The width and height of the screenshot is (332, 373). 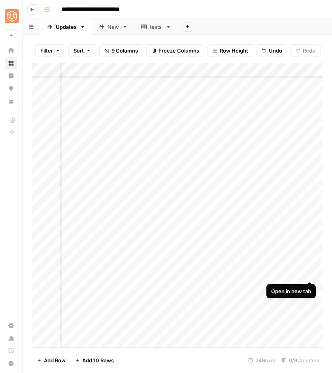 What do you see at coordinates (11, 101) in the screenshot?
I see `a: Your Data` at bounding box center [11, 101].